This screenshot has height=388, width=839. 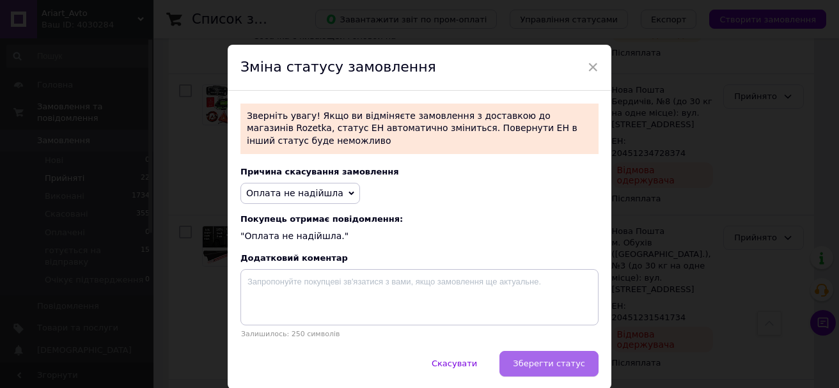 I want to click on div: Додатковий коментар, so click(x=419, y=258).